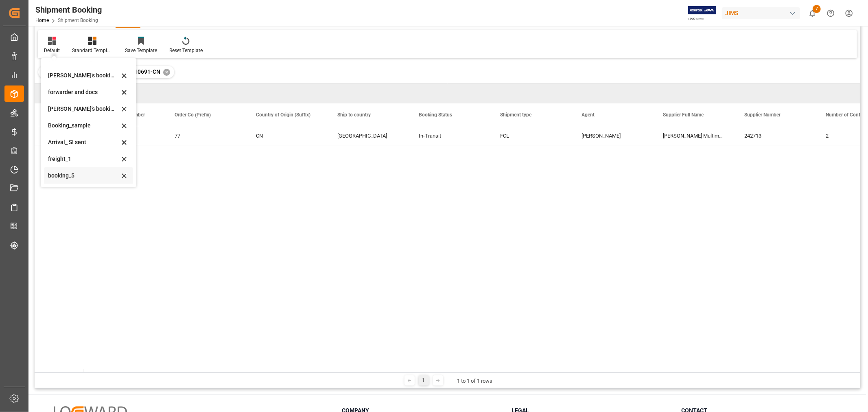 Image resolution: width=868 pixels, height=412 pixels. What do you see at coordinates (51, 51) in the screenshot?
I see `div: Default` at bounding box center [51, 51].